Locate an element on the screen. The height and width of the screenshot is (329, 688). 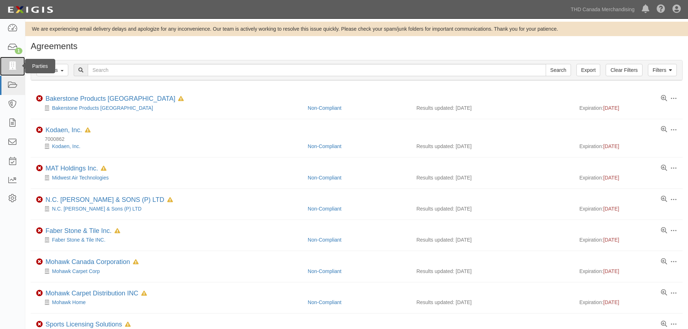
a: Mohawk Canada Corporation is located at coordinates (88, 262).